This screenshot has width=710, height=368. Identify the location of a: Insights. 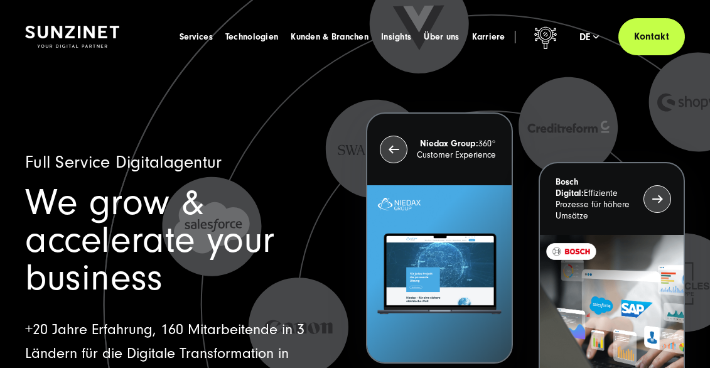
(396, 37).